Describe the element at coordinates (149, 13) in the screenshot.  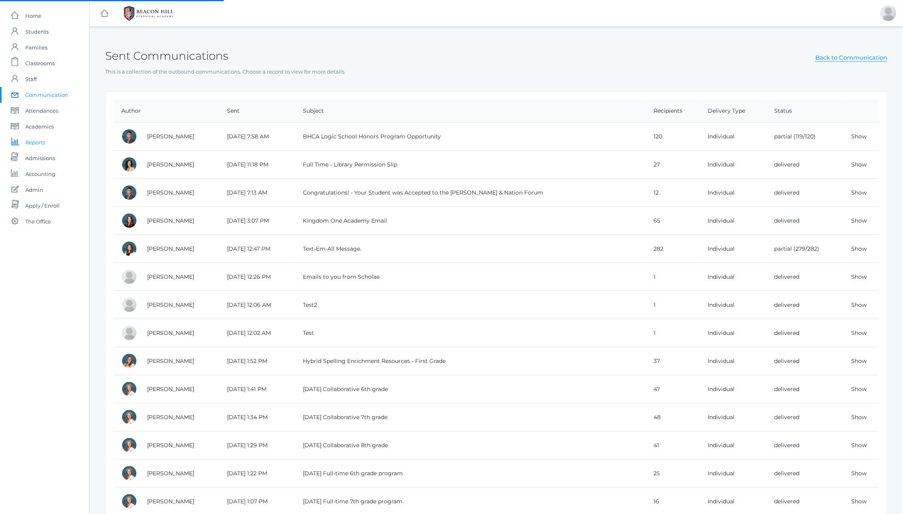
I see `img: BHCALogos-05-308ed15e86a5a0abce9b8dd61676a3503ac9727e845dece92d48e8588c001991.png` at that location.